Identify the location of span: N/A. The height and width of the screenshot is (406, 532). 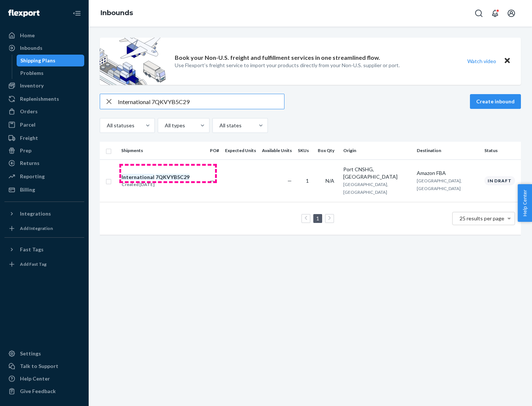
(330, 180).